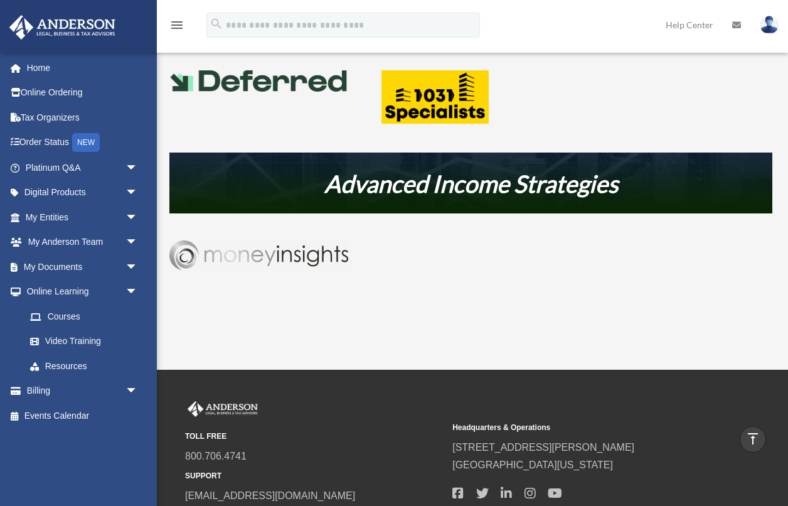 The image size is (788, 506). Describe the element at coordinates (753, 439) in the screenshot. I see `a: vertical_align_top` at that location.